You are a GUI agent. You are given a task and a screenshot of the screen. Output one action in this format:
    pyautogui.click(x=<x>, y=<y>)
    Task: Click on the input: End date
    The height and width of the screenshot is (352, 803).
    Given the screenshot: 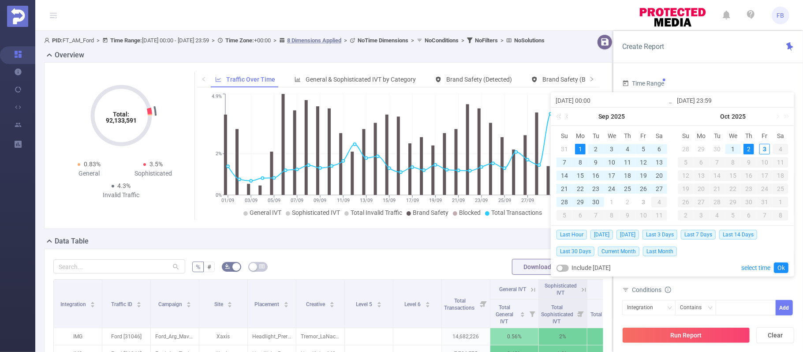 What is the action you would take?
    pyautogui.click(x=733, y=100)
    